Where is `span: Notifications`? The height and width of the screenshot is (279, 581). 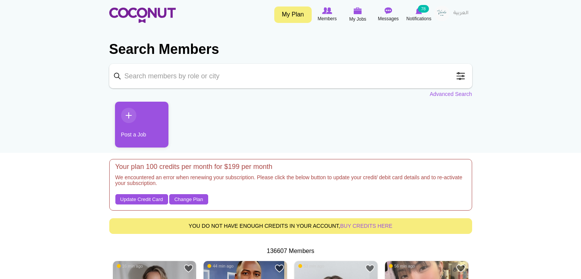
span: Notifications is located at coordinates (419, 19).